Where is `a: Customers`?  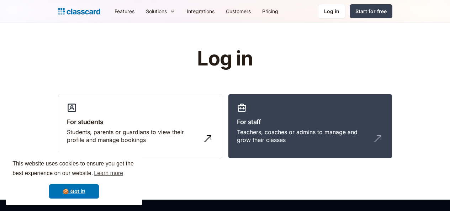
a: Customers is located at coordinates (238, 11).